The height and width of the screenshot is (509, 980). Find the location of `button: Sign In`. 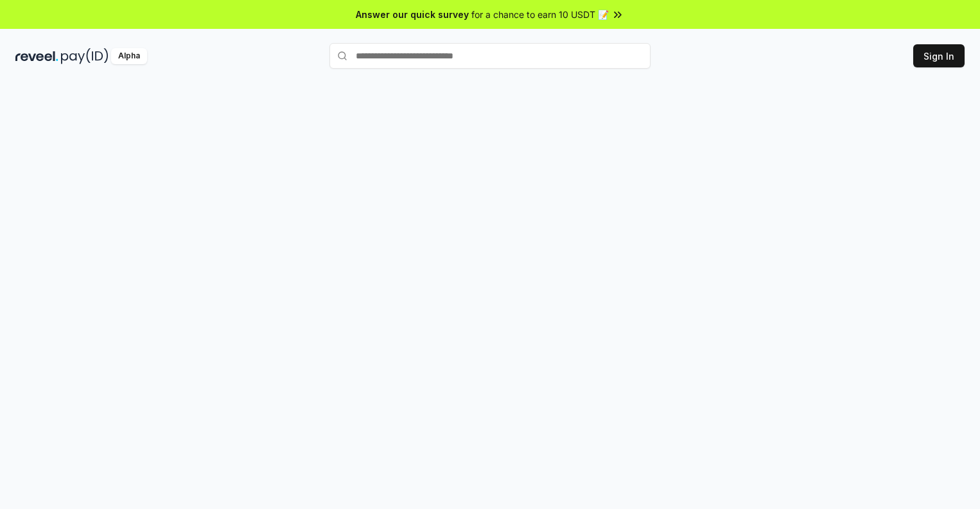

button: Sign In is located at coordinates (938, 56).